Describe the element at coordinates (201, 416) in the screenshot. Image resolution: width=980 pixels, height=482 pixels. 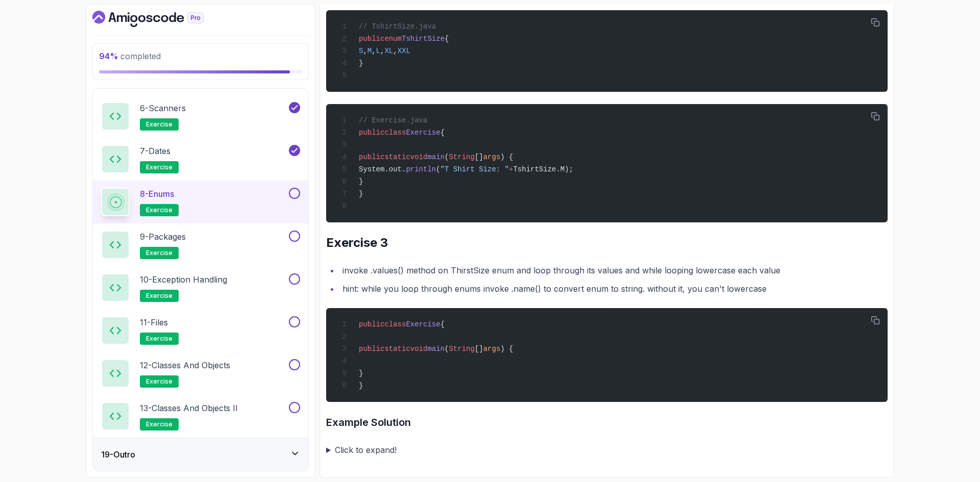
I see `button: 13-Classes and Objects IIexercise` at that location.